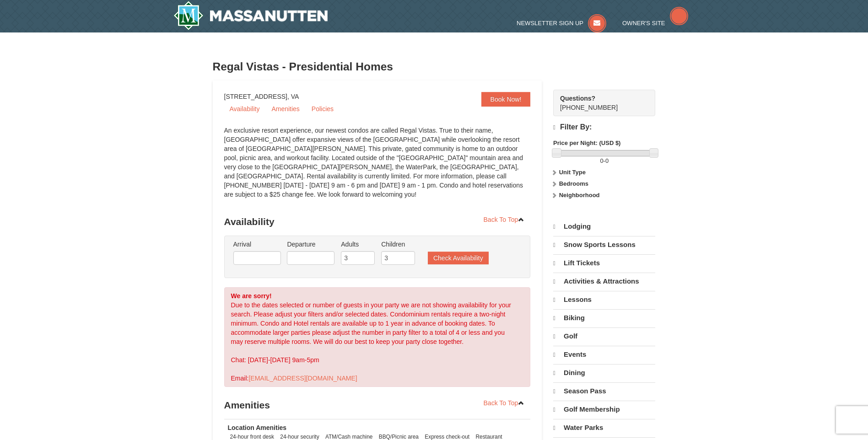 Image resolution: width=868 pixels, height=440 pixels. What do you see at coordinates (604, 300) in the screenshot?
I see `a: Lessons` at bounding box center [604, 300].